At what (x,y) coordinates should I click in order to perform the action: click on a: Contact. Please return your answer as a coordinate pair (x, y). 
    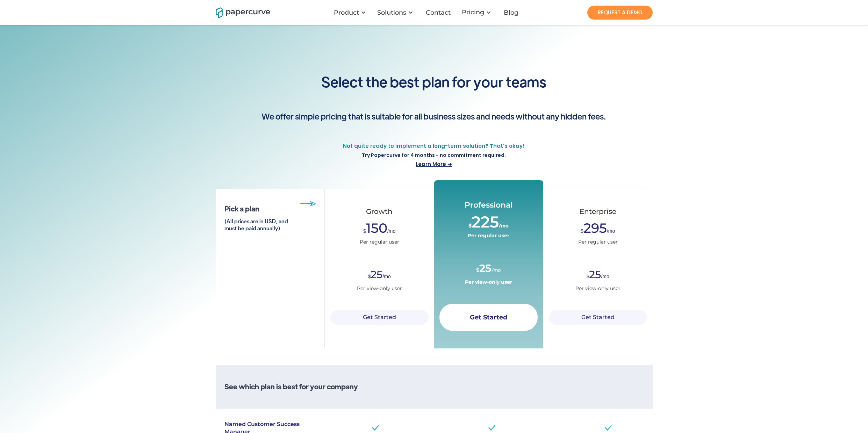
    Looking at the image, I should click on (439, 12).